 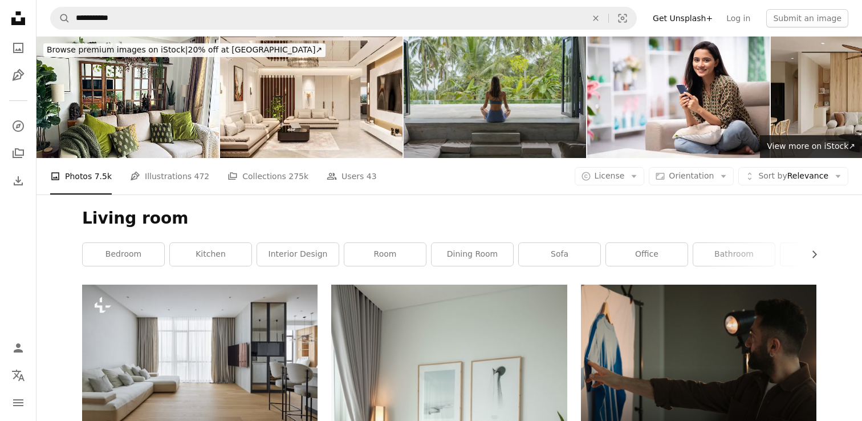 I want to click on button: Sort byRelevance, so click(x=793, y=176).